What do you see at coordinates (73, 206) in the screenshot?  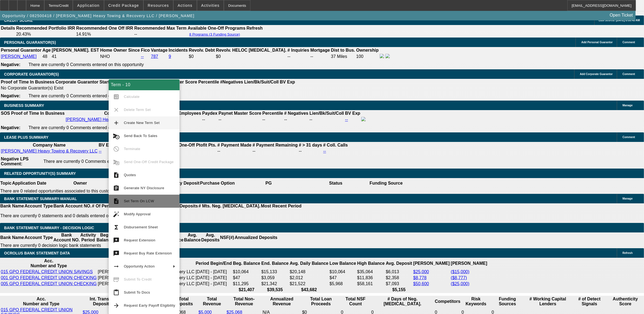 I see `th: Bank Account NO.` at bounding box center [73, 206].